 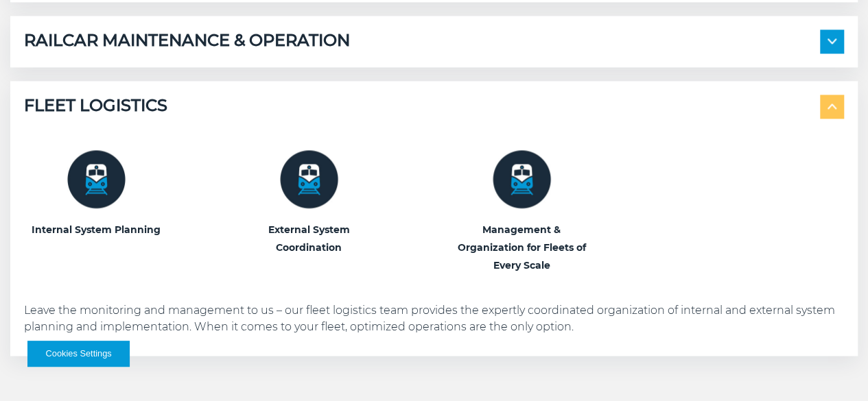 I want to click on p: Leave the monitoring and management to us – our fleet logistics team provides the expertly coordi..., so click(x=434, y=319).